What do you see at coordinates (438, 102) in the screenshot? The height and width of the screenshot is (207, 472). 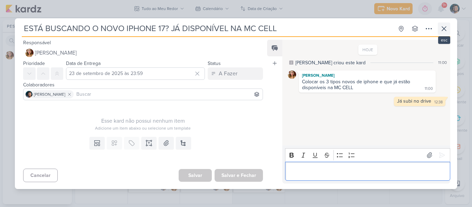 I see `div: 12:38` at bounding box center [438, 102].